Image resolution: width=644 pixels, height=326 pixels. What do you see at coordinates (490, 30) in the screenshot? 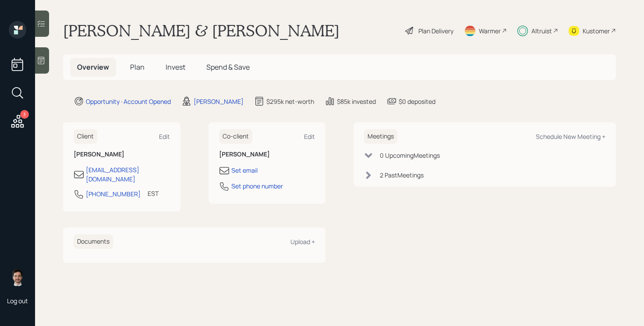
I see `div: Warmer` at bounding box center [490, 30].